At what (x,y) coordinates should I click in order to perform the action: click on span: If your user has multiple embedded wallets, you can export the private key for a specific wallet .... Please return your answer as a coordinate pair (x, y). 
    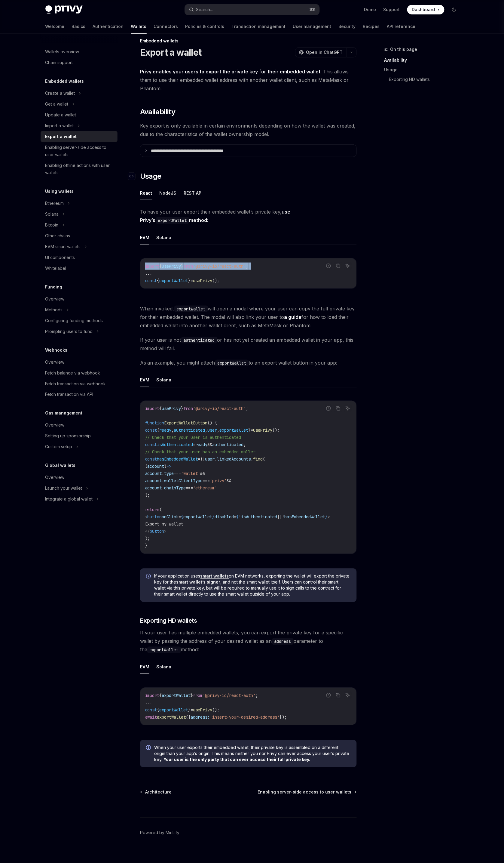
    Looking at the image, I should click on (248, 641).